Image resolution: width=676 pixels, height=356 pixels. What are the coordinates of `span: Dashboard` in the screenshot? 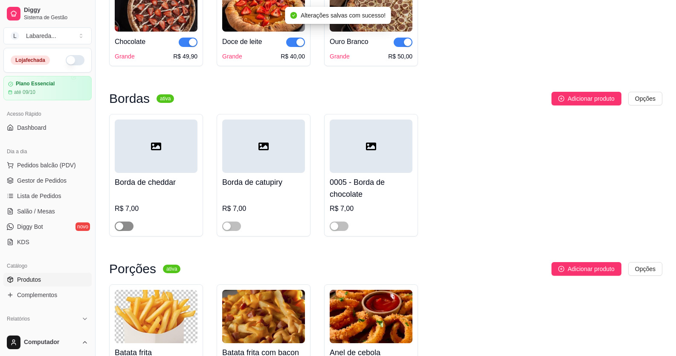 It's located at (32, 128).